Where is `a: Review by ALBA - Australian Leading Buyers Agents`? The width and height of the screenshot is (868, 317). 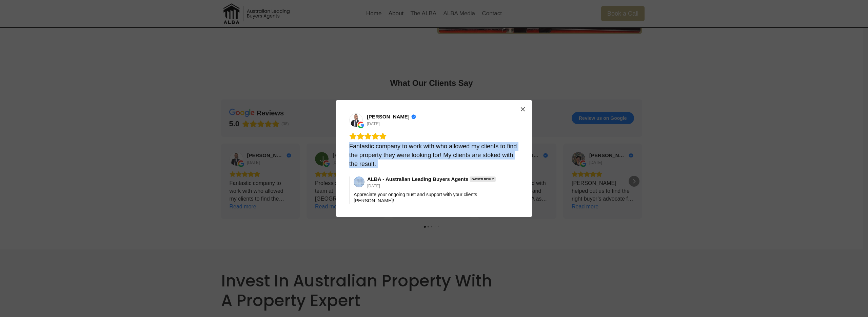 a: Review by ALBA - Australian Leading Buyers Agents is located at coordinates (418, 179).